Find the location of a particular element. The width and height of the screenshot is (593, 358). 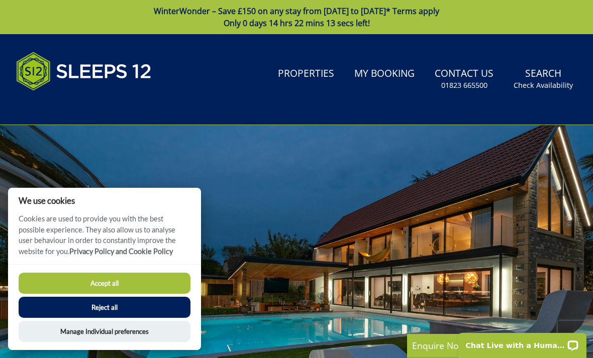

a: SearchCheck Availability is located at coordinates (543, 79).